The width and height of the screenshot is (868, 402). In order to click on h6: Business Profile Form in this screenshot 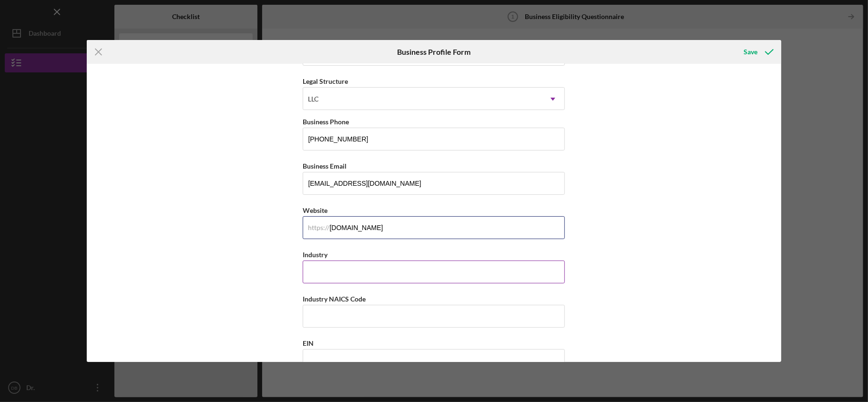, I will do `click(434, 52)`.